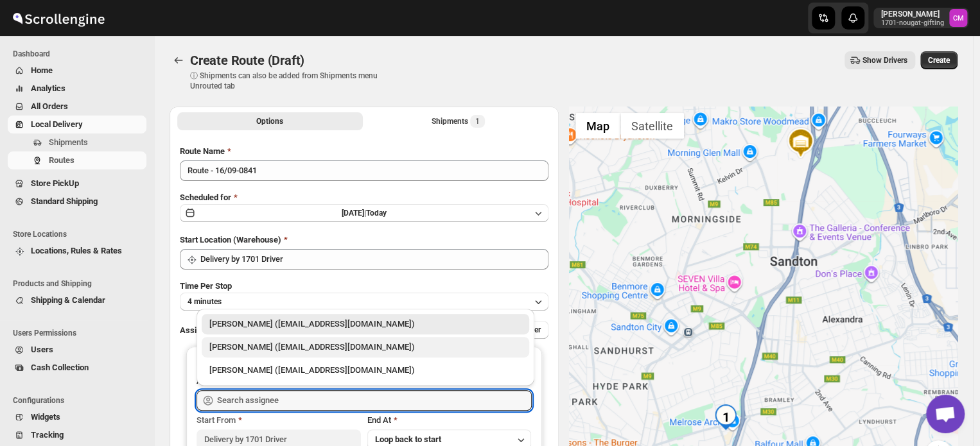  Describe the element at coordinates (77, 368) in the screenshot. I see `button: Cash Collection` at that location.